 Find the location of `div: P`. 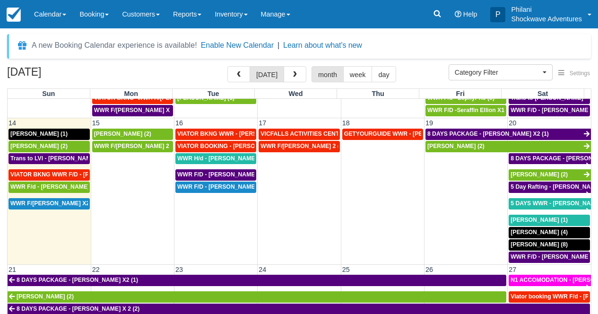

div: P is located at coordinates (498, 15).